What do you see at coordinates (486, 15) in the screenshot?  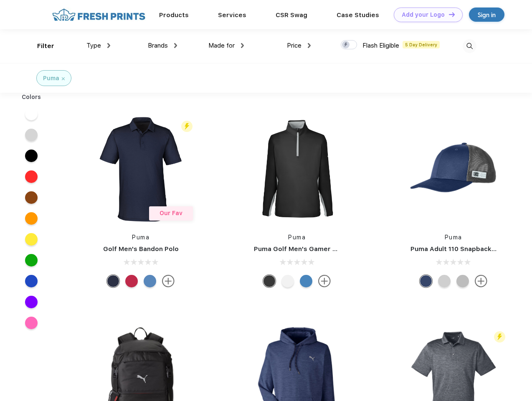 I see `a: Sign in` at bounding box center [486, 15].